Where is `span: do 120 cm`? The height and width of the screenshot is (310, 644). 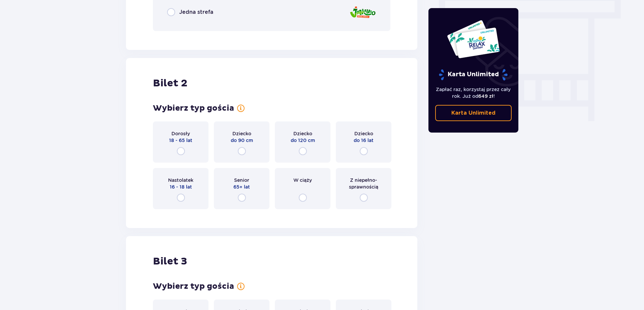
span: do 120 cm is located at coordinates (303, 140).